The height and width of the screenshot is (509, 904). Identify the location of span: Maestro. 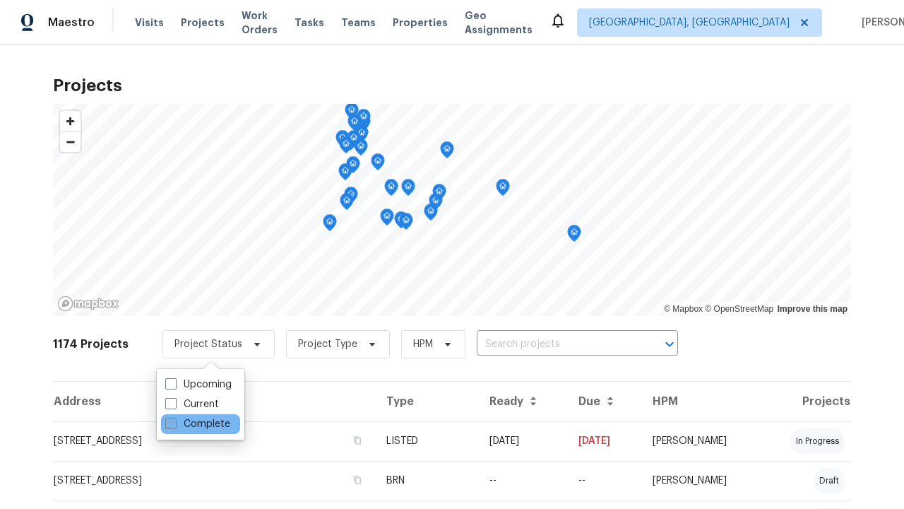
(71, 23).